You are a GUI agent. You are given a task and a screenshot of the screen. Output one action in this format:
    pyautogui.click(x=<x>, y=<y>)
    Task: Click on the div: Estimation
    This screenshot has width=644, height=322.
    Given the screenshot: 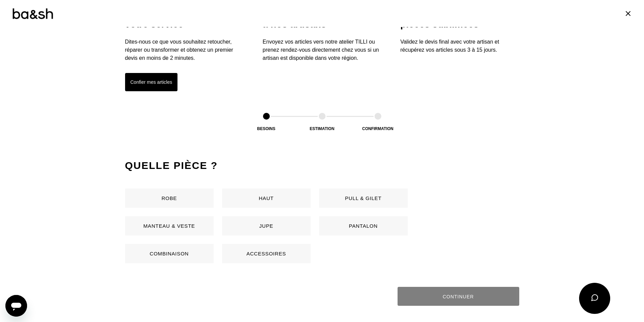 What is the action you would take?
    pyautogui.click(x=322, y=128)
    